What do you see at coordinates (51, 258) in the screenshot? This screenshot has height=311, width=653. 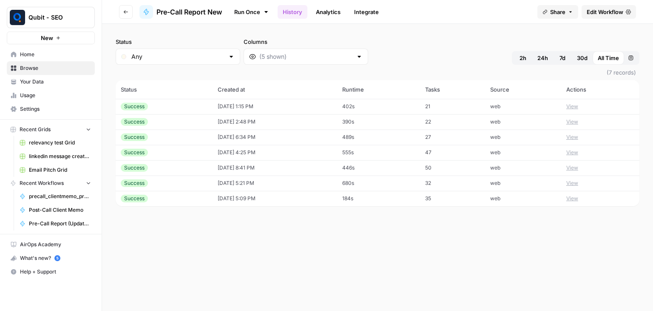 I see `button: What's new? 5` at bounding box center [51, 258].